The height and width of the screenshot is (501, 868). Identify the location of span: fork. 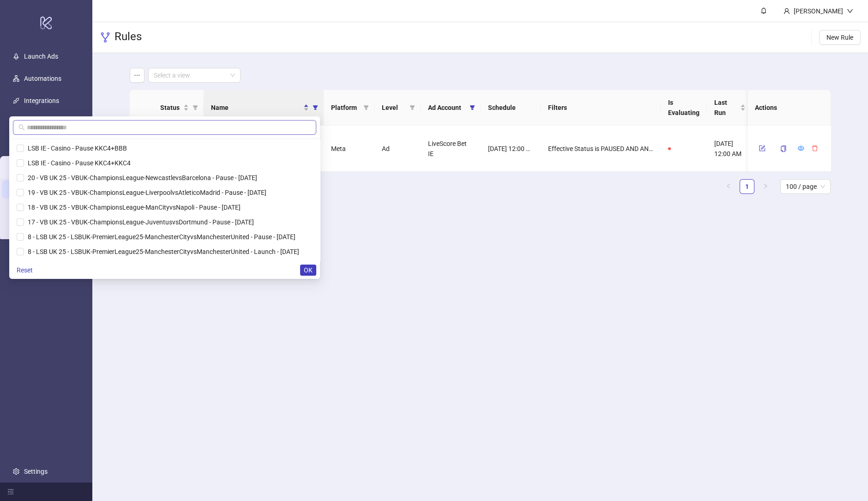
(106, 37).